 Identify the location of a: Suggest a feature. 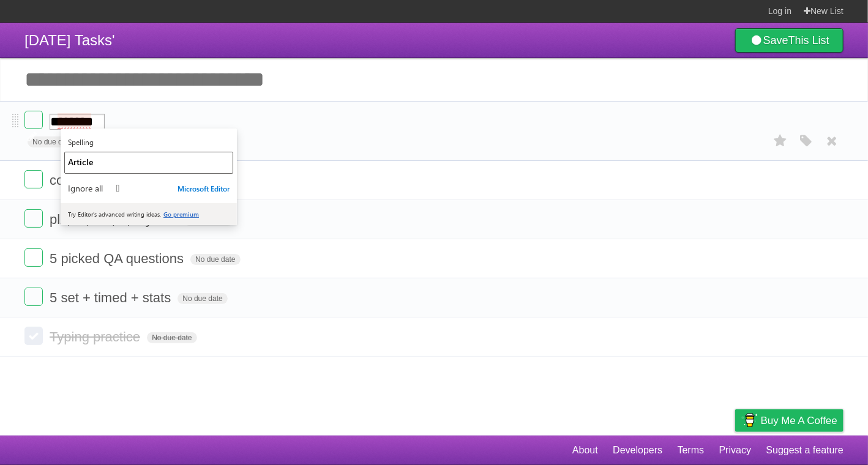
(804, 450).